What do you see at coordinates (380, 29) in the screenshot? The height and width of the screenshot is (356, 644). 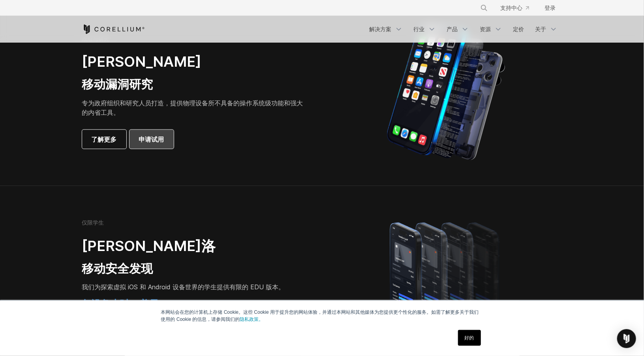 I see `font: 解决方案` at bounding box center [380, 29].